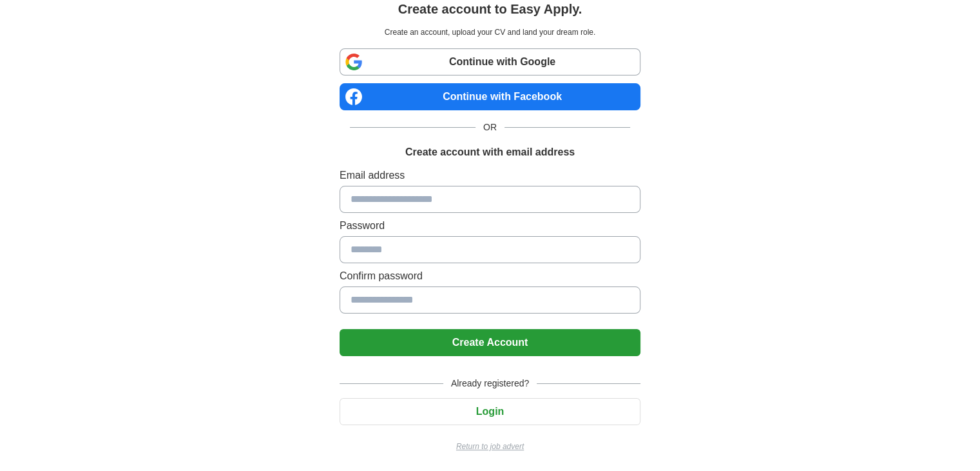 This screenshot has height=471, width=980. I want to click on label: Password, so click(489, 226).